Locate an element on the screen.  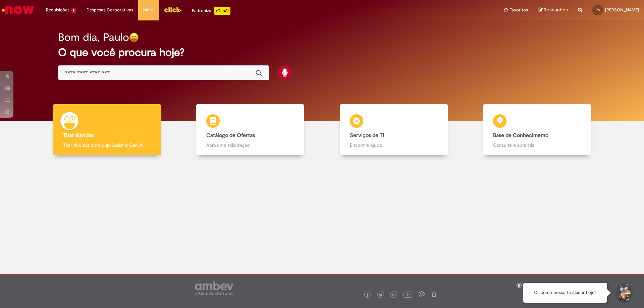
h2: Bom dia, Paulo is located at coordinates (94, 37).